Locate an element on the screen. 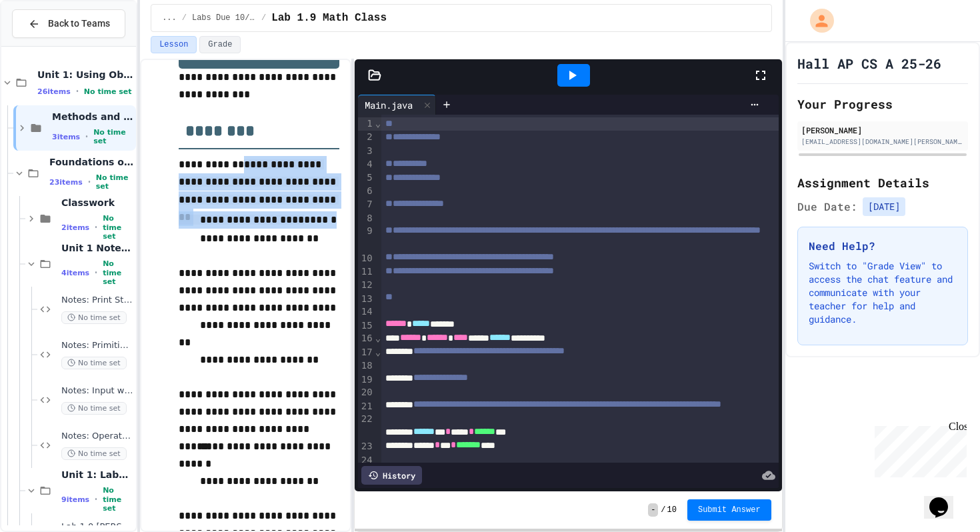 Image resolution: width=980 pixels, height=532 pixels. div: History is located at coordinates (392, 475).